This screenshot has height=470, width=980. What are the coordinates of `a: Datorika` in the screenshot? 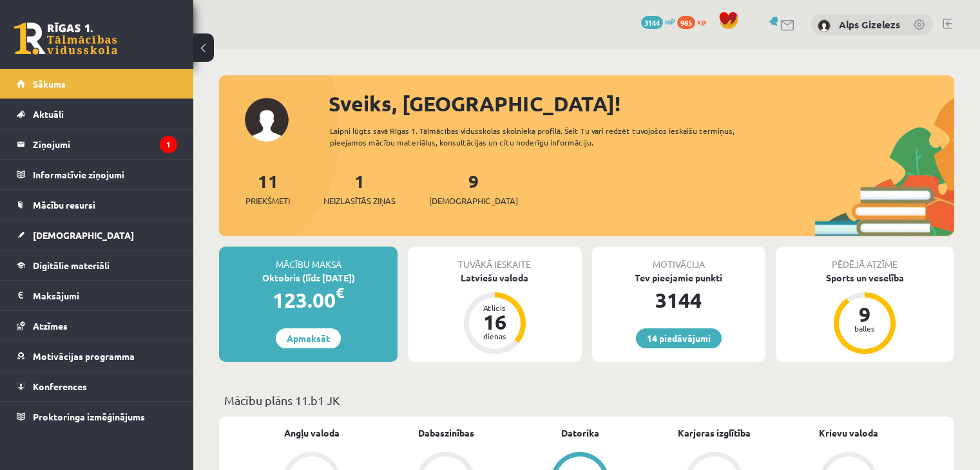 It's located at (580, 433).